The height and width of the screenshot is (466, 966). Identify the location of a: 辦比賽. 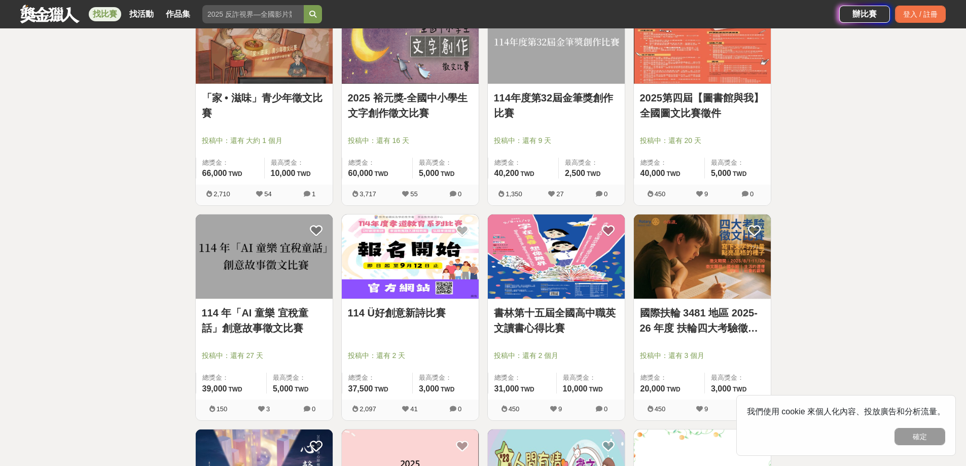
(864, 14).